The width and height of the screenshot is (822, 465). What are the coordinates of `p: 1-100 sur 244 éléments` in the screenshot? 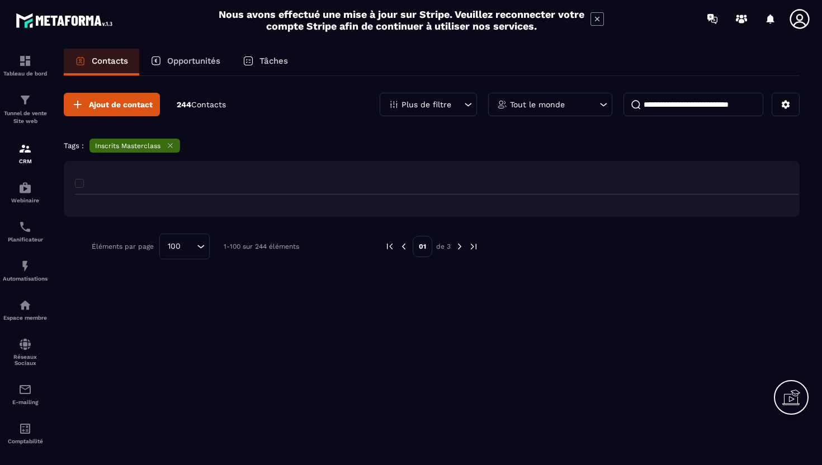 It's located at (261, 247).